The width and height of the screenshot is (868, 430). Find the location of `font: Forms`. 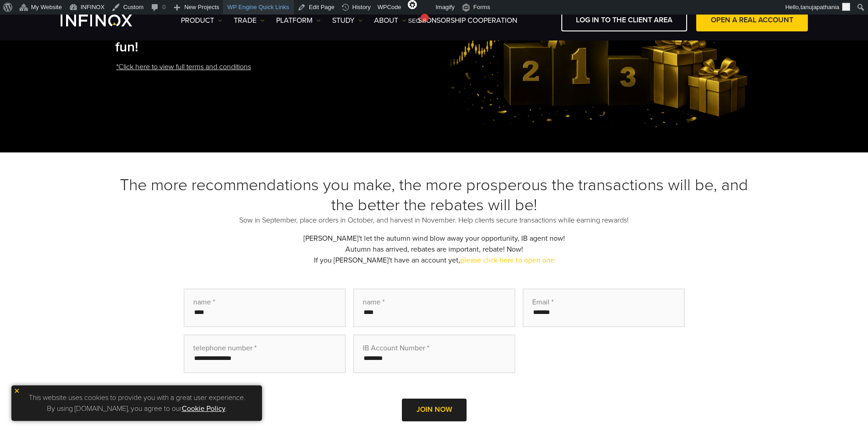

font: Forms is located at coordinates (482, 7).